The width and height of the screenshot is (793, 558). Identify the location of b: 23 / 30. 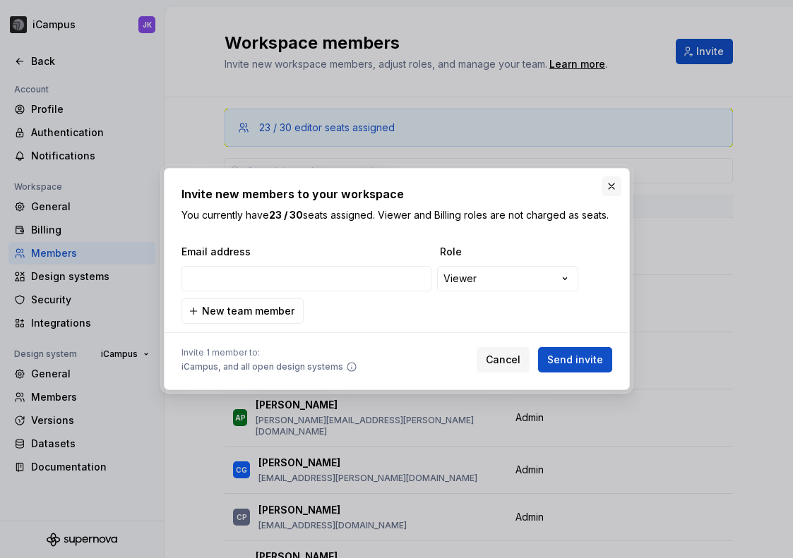
(286, 215).